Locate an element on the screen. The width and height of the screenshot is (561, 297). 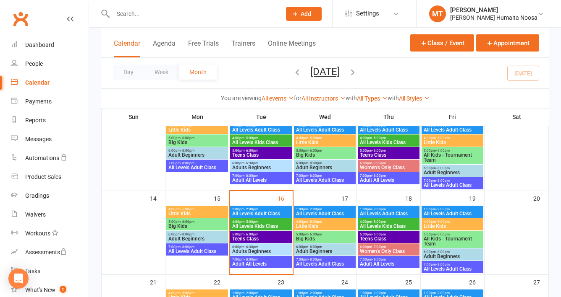
th: Tue is located at coordinates (261, 117).